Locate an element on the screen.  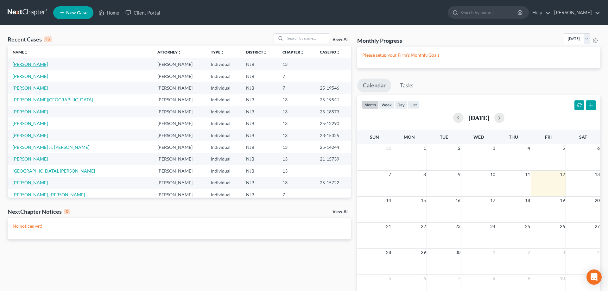
td: 23-15325 is located at coordinates (332, 135).